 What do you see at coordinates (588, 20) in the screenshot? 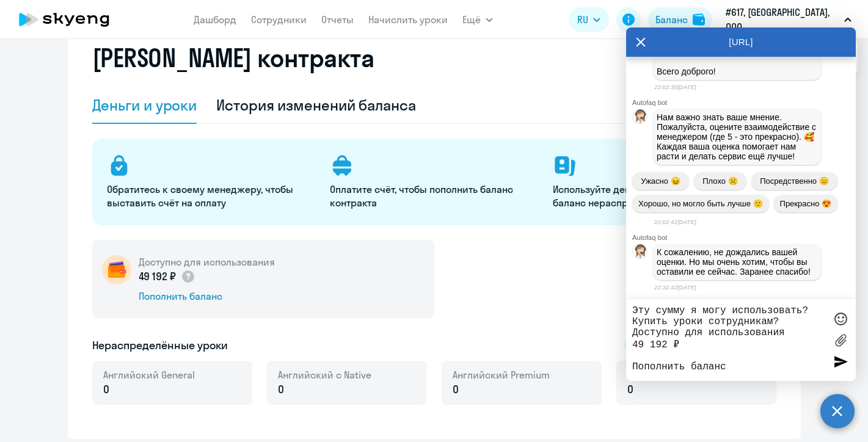
I see `button: RU` at bounding box center [588, 20].